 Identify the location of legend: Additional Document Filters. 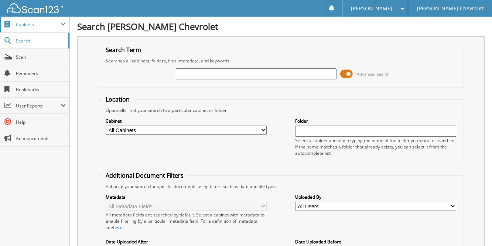
(144, 175).